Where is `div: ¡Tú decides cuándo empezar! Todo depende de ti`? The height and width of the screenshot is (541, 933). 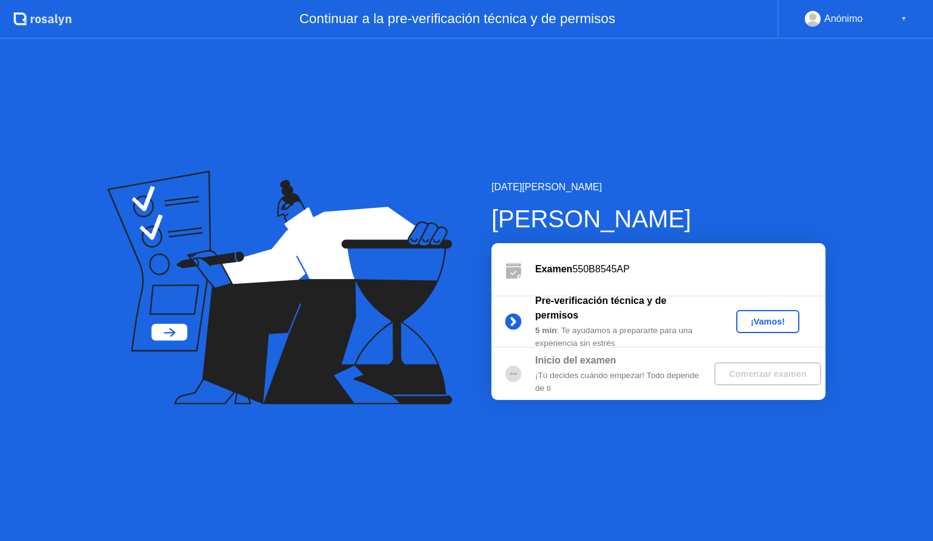 div: ¡Tú decides cuándo empezar! Todo depende de ti is located at coordinates (622, 381).